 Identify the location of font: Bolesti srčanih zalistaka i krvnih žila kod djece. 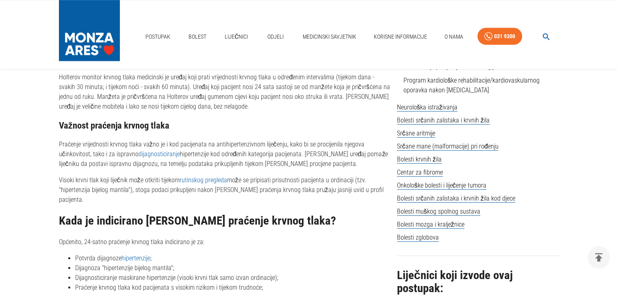
(456, 198).